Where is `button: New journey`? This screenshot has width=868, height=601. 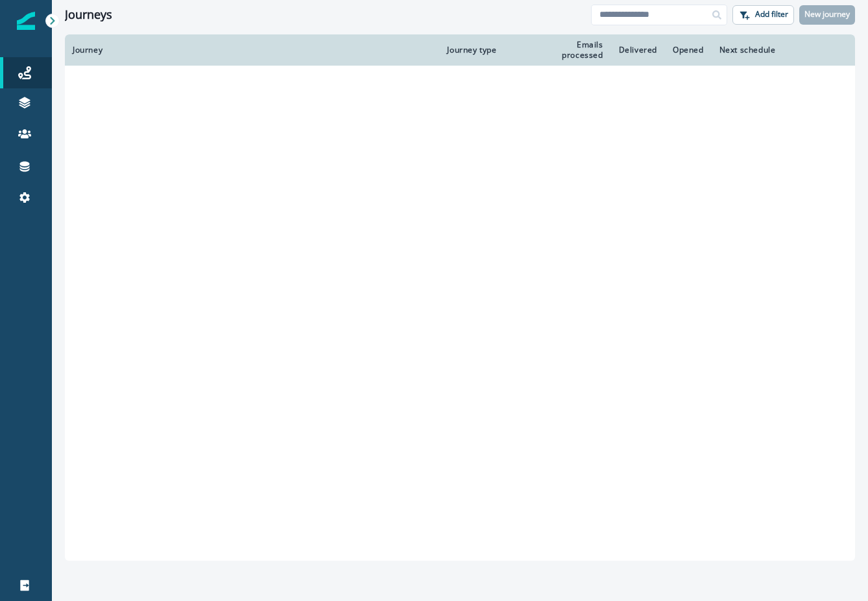
button: New journey is located at coordinates (827, 15).